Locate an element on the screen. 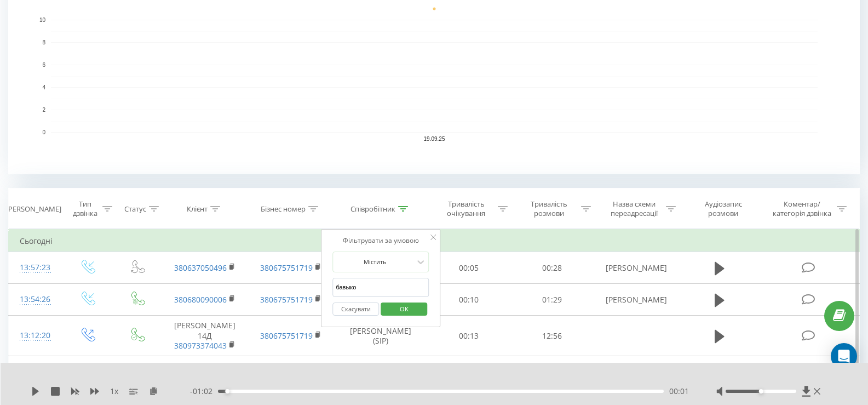 The height and width of the screenshot is (405, 868). td: 01:29 is located at coordinates (552, 300).